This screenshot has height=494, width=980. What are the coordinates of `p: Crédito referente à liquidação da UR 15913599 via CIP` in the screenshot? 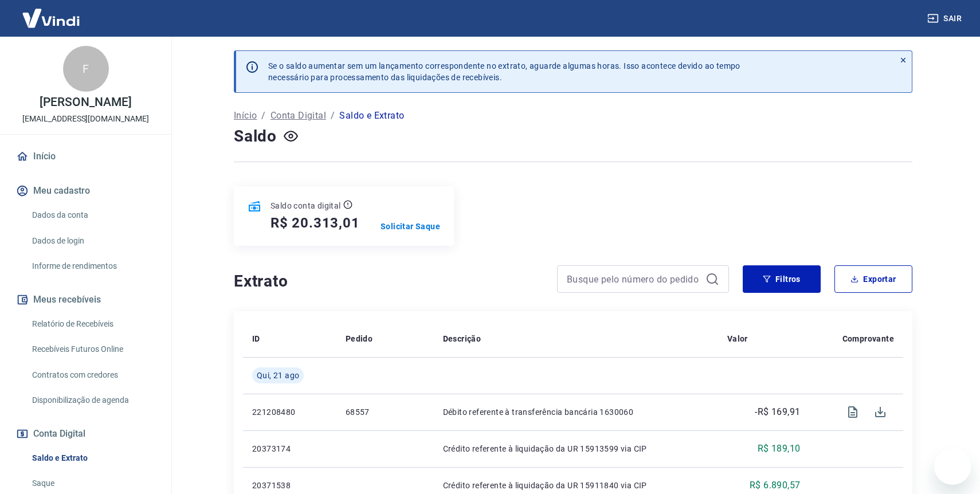 It's located at (576, 449).